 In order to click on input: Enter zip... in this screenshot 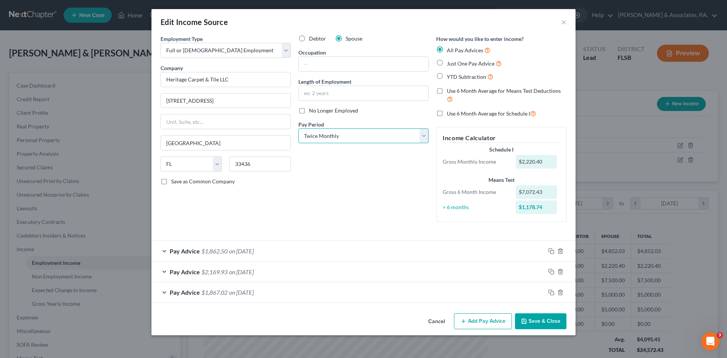, I will do `click(260, 164)`.